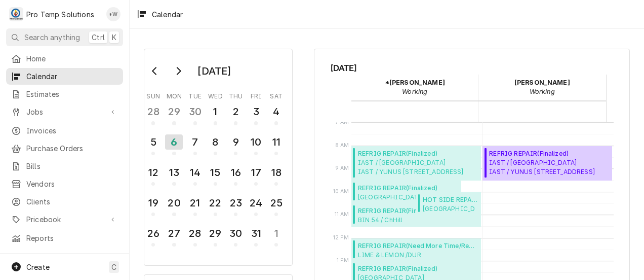  Describe the element at coordinates (342, 261) in the screenshot. I see `span: 1 PM` at that location.